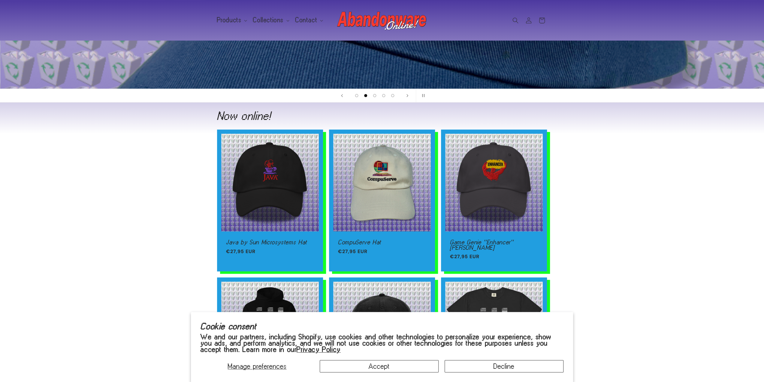 The image size is (764, 382). I want to click on a: CompuServe Hat, so click(382, 242).